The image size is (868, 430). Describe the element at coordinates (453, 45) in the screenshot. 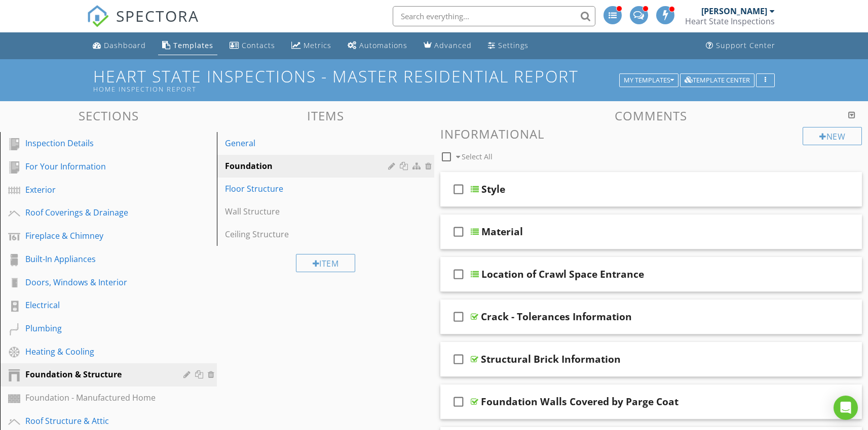

I see `div: Advanced` at that location.